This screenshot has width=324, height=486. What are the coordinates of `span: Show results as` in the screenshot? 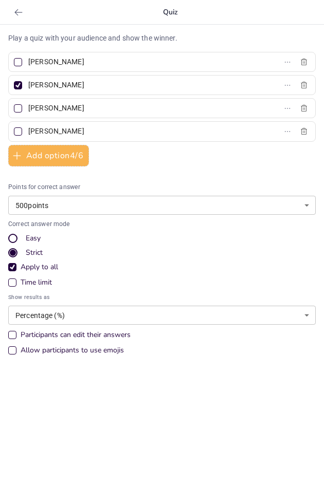 It's located at (162, 297).